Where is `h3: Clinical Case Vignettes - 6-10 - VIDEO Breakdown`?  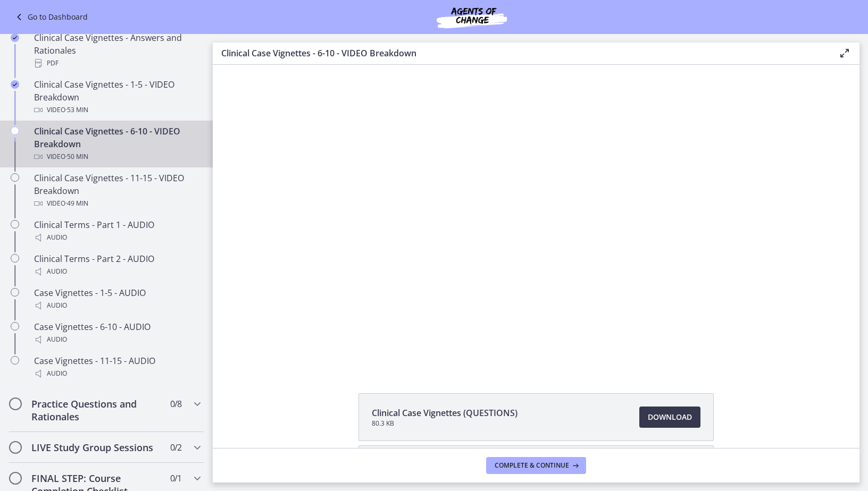 h3: Clinical Case Vignettes - 6-10 - VIDEO Breakdown is located at coordinates (521, 53).